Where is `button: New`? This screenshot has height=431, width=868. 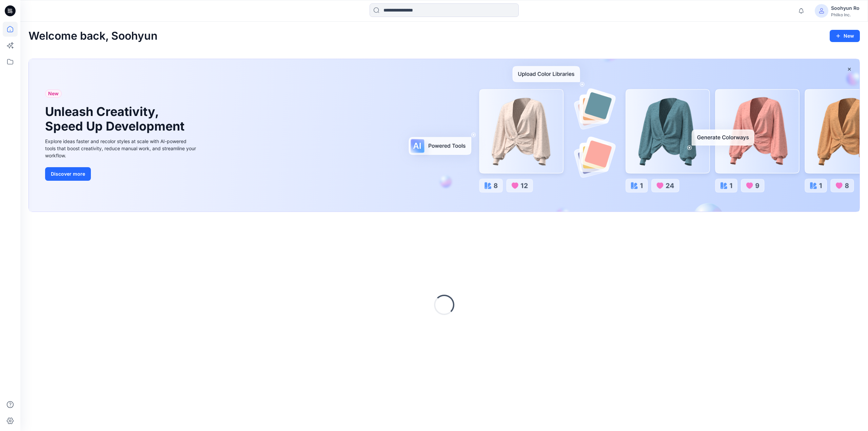 button: New is located at coordinates (845, 36).